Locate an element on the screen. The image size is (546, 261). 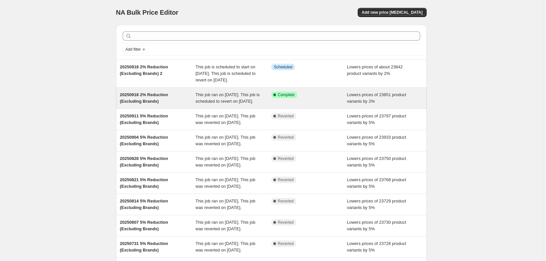
span: 20250918 2% Reduction (Excluding Brands) 2 is located at coordinates (144, 70).